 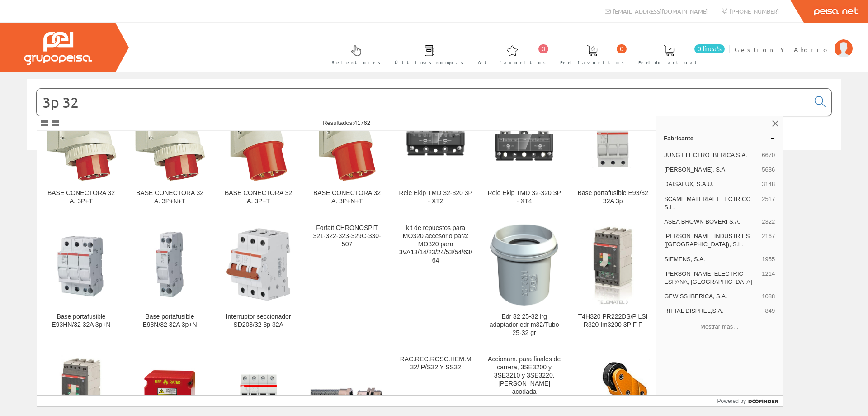 What do you see at coordinates (81, 265) in the screenshot?
I see `img: Base portafusible E93HN/32 32A 3p+N` at bounding box center [81, 265].